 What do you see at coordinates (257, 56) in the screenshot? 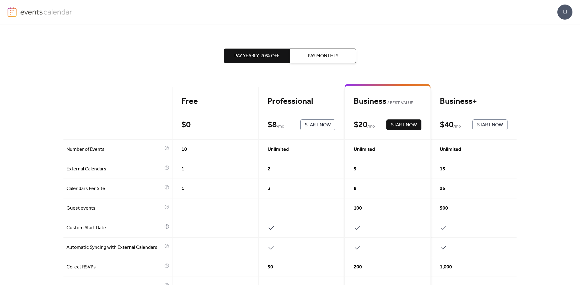
I see `span: Pay Yearly, 20% off` at bounding box center [257, 56].